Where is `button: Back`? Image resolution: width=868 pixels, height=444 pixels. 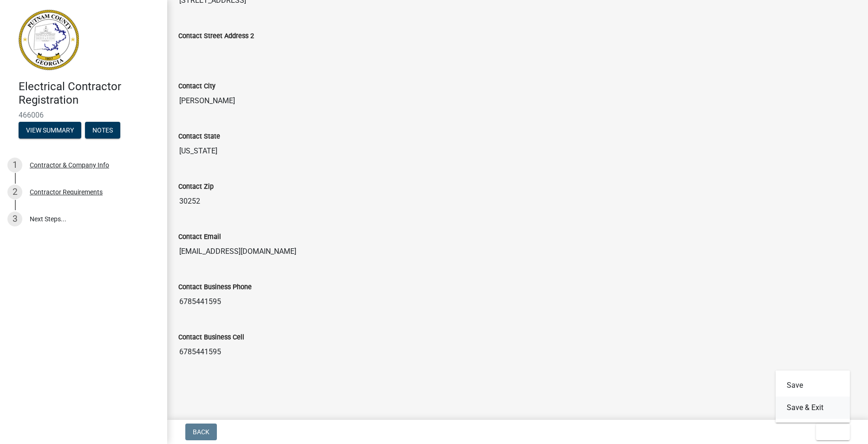 button: Back is located at coordinates (201, 432).